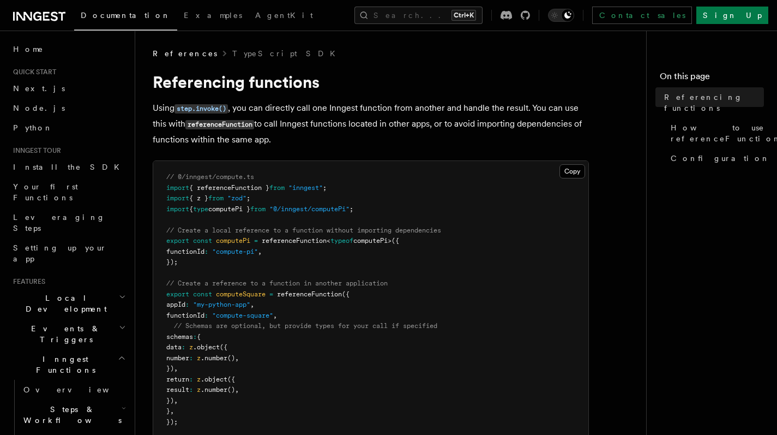 The image size is (777, 435). I want to click on span: // Create a local reference to a function without importing dependencies, so click(304, 230).